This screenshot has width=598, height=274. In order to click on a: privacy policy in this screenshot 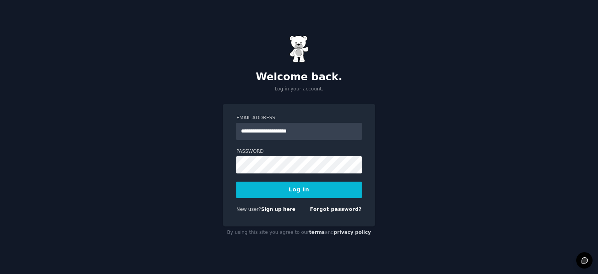, I will do `click(352, 232)`.